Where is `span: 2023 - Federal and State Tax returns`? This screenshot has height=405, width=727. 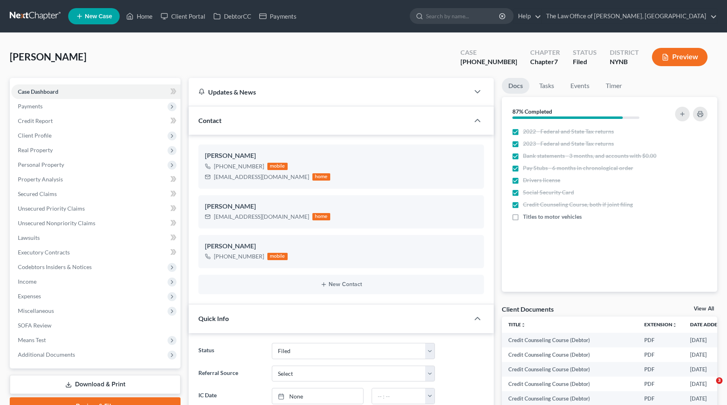 span: 2023 - Federal and State Tax returns is located at coordinates (569, 144).